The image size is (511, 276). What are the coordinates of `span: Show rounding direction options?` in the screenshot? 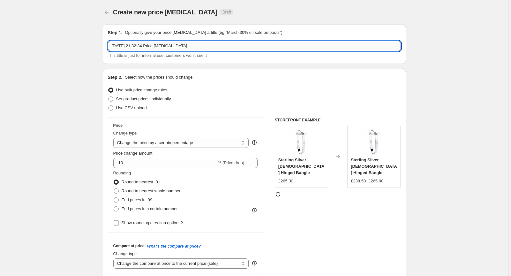 It's located at (152, 222).